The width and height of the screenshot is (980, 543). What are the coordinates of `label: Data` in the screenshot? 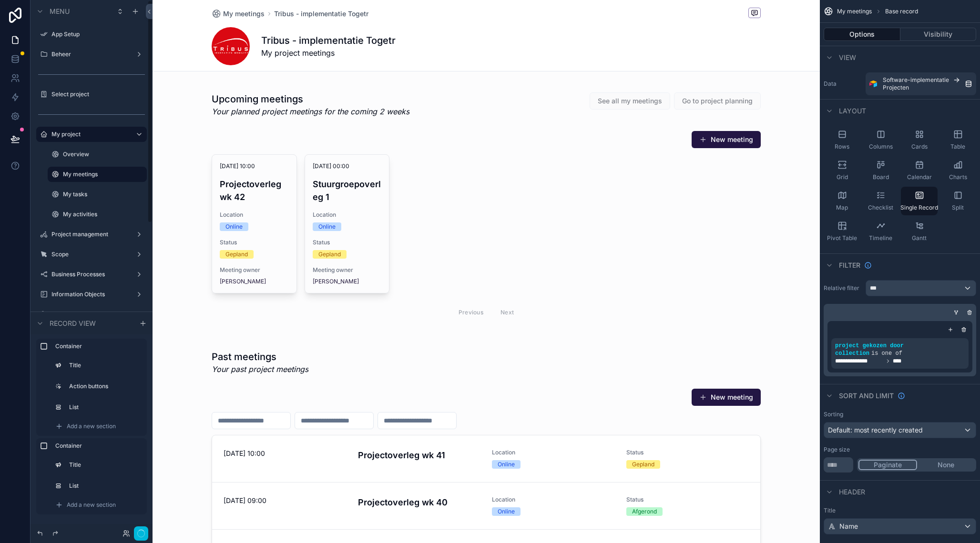 It's located at (842, 84).